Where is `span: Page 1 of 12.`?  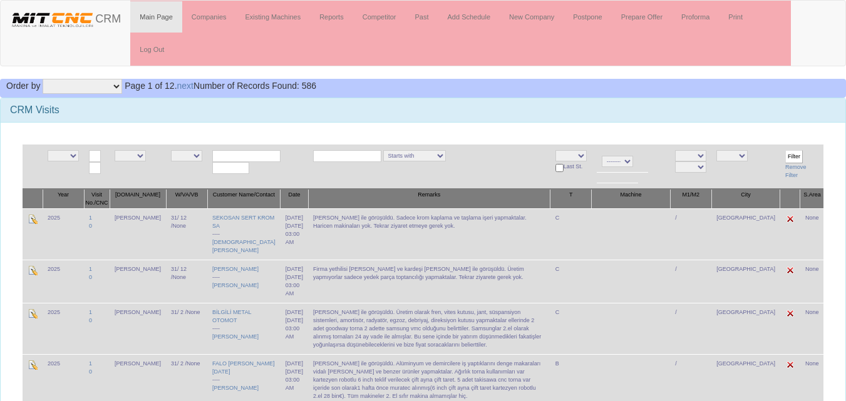 span: Page 1 of 12. is located at coordinates (150, 86).